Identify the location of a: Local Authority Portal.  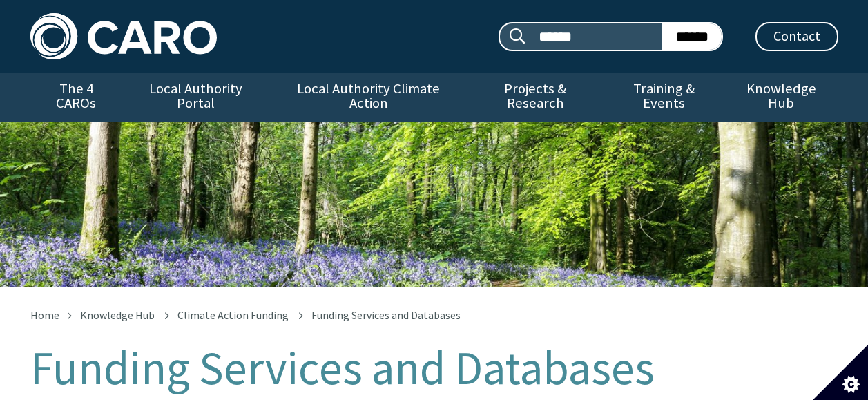
(196, 97).